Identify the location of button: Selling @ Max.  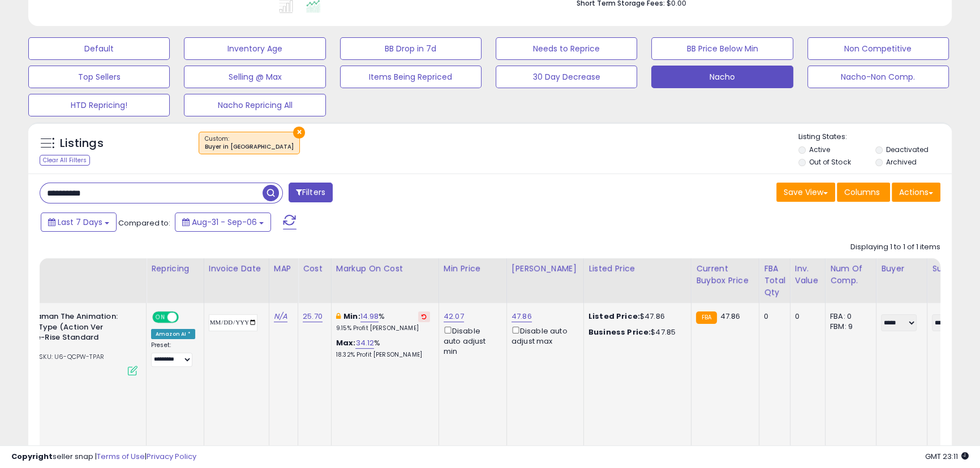
(255, 77).